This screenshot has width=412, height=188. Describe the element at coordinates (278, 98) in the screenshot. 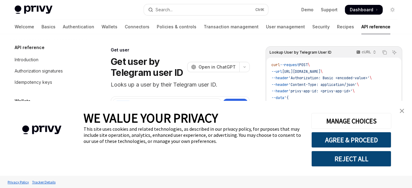

I see `span: --data` at that location.